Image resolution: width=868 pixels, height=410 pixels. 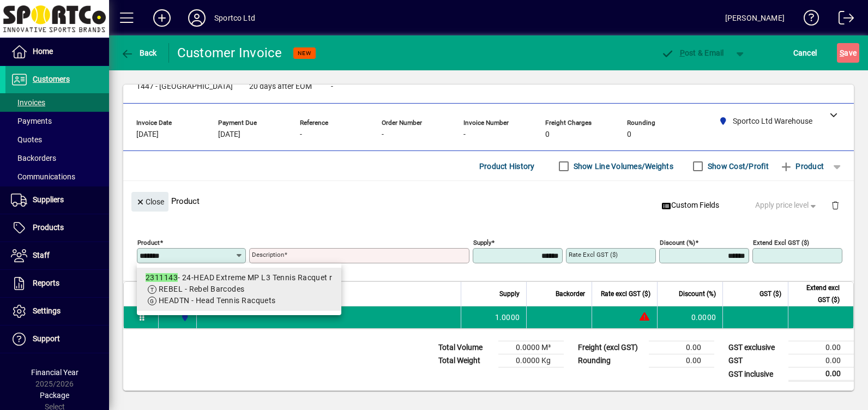 I want to click on a: Payments, so click(x=57, y=121).